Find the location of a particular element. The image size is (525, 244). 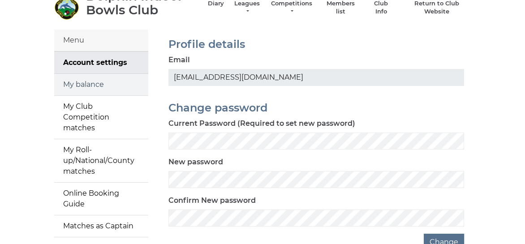

label: Email is located at coordinates (179, 60).